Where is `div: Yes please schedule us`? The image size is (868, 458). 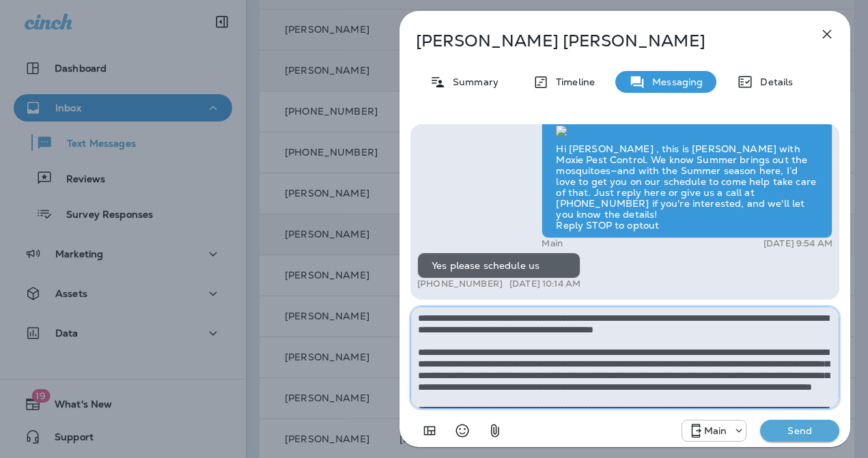 div: Yes please schedule us is located at coordinates (498, 266).